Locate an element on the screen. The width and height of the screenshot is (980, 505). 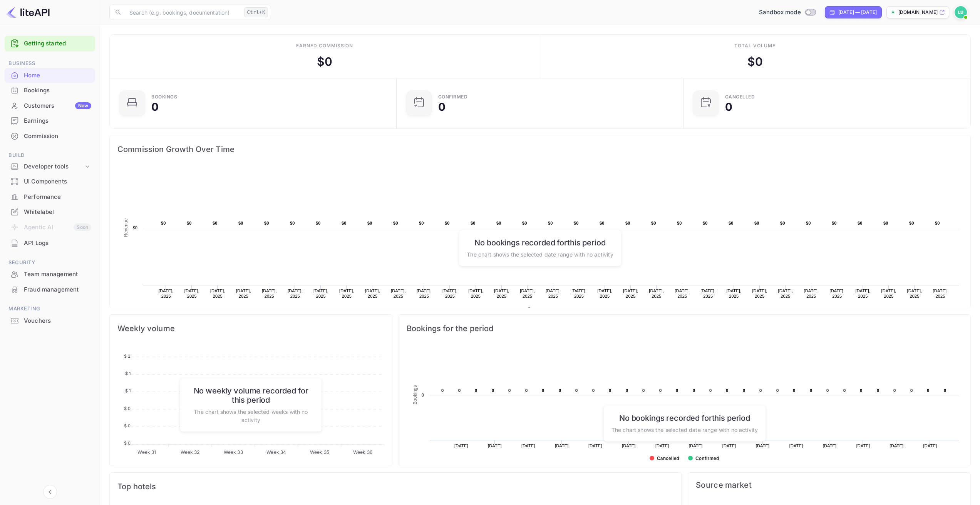
div: Earned commission is located at coordinates (325, 46).